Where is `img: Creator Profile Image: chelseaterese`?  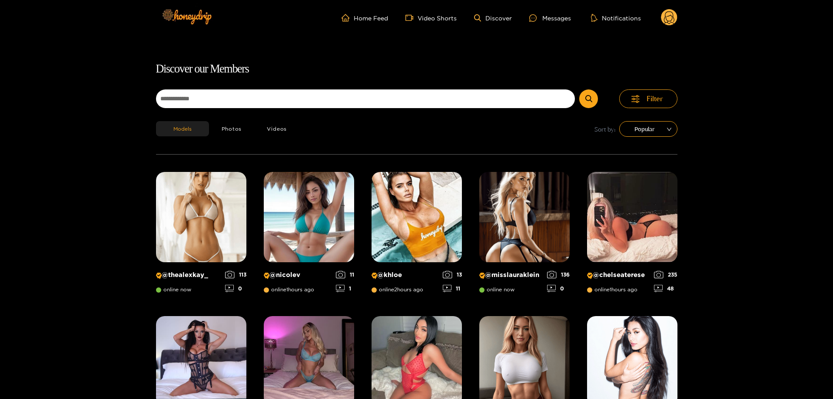
img: Creator Profile Image: chelseaterese is located at coordinates (632, 217).